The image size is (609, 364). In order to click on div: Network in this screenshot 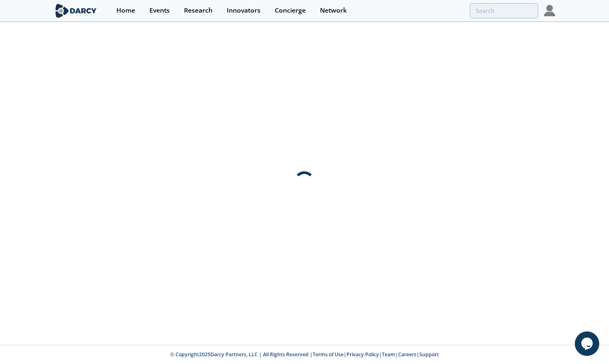, I will do `click(334, 11)`.